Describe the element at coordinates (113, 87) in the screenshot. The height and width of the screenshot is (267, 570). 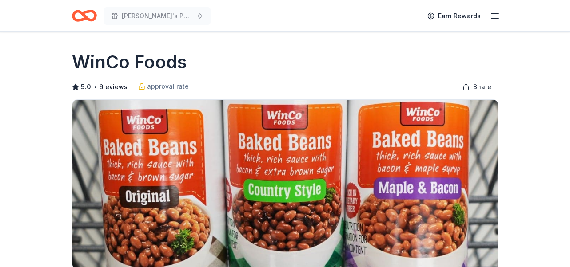
I see `button: 6reviews` at that location.